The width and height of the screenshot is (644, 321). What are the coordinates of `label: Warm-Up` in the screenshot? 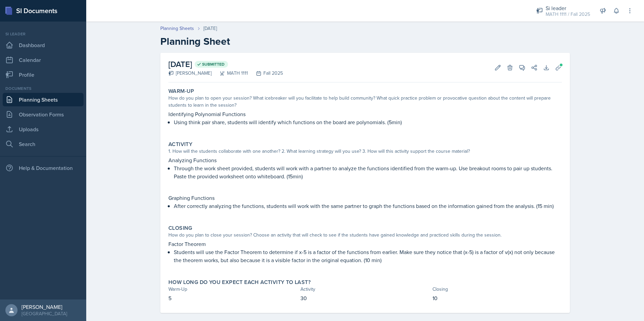 It's located at (181, 91).